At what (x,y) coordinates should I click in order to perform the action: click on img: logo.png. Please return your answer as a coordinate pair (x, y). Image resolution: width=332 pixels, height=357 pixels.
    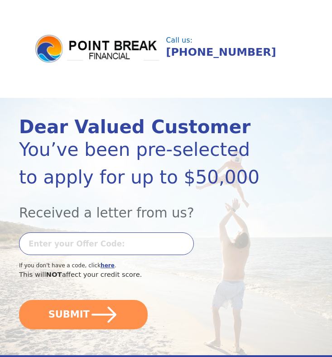
    Looking at the image, I should click on (97, 48).